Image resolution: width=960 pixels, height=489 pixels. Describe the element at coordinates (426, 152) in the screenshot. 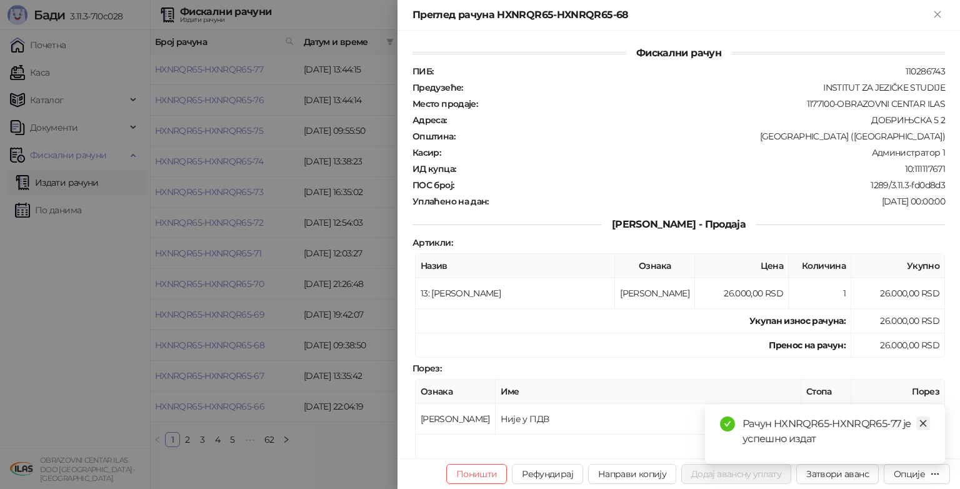

I see `strong: Касир :` at that location.